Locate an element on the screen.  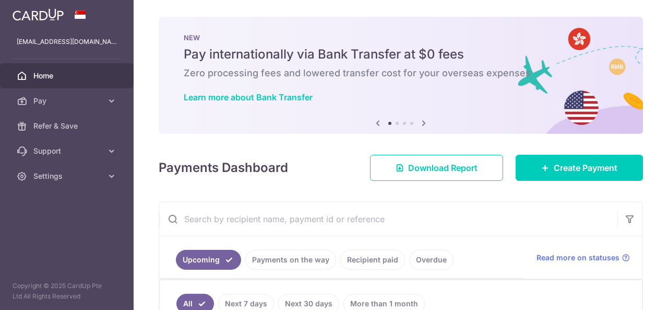
h4: Payments Dashboard is located at coordinates (223, 168).